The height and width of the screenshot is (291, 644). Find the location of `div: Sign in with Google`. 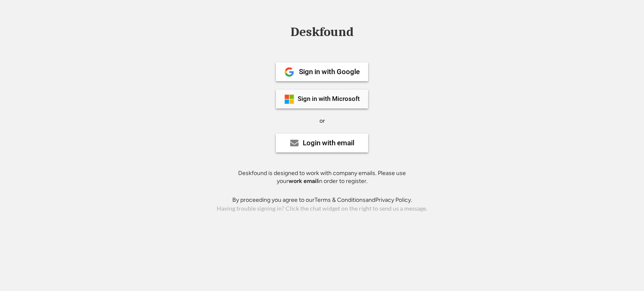

div: Sign in with Google is located at coordinates (329, 72).